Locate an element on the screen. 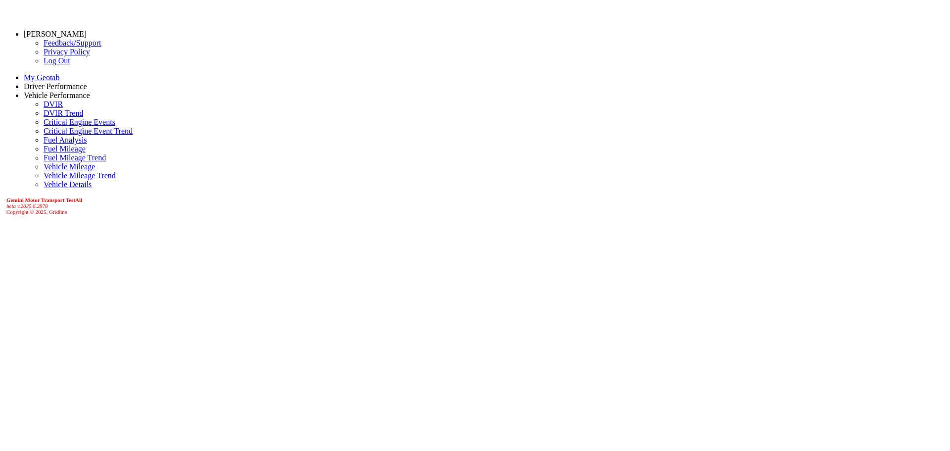  a: Critical Engine Events is located at coordinates (79, 122).